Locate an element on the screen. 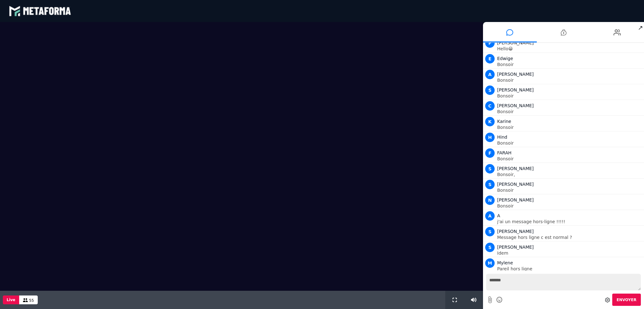 The width and height of the screenshot is (644, 309). span: Edwige is located at coordinates (505, 58).